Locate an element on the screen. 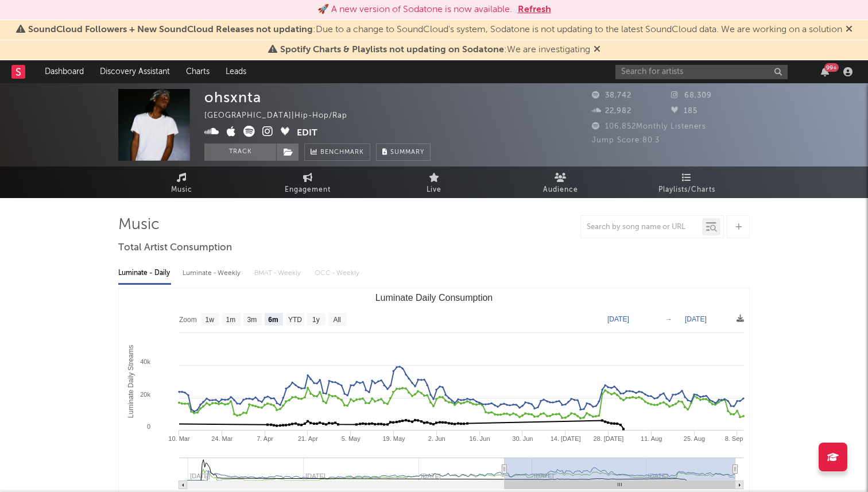 Image resolution: width=868 pixels, height=492 pixels. span: Spotify Charts & Playlists not updating on Sodatone is located at coordinates (392, 50).